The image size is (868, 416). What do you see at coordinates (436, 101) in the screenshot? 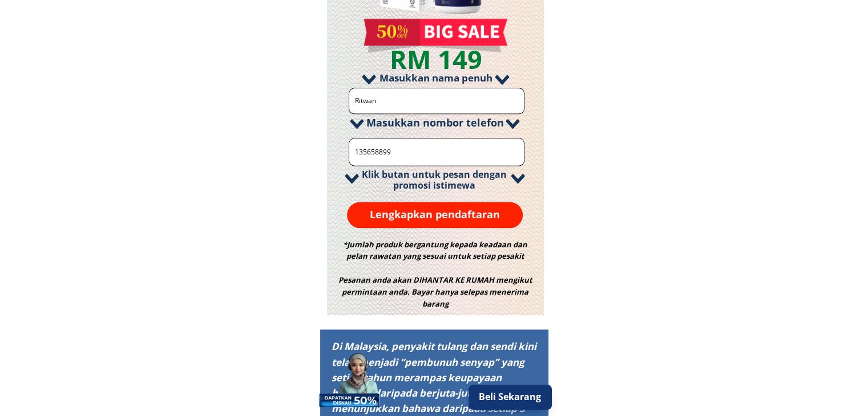
I see `input: Nama penuh` at bounding box center [436, 101].